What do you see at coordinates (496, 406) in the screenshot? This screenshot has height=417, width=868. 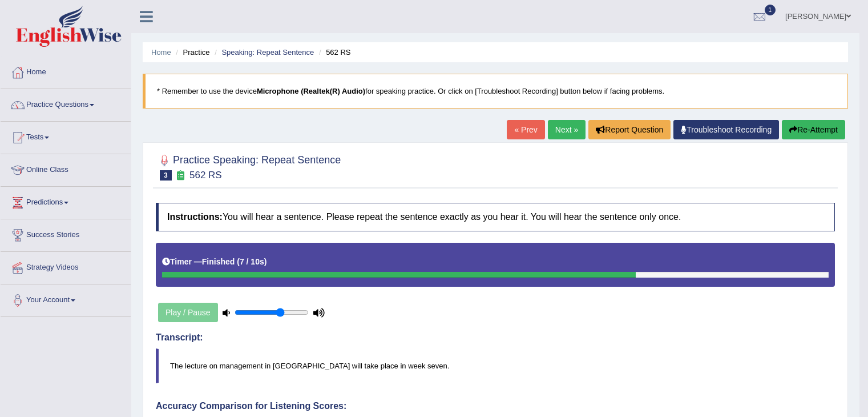 I see `h4: Accuracy Comparison for Listening Scores:` at bounding box center [496, 406].